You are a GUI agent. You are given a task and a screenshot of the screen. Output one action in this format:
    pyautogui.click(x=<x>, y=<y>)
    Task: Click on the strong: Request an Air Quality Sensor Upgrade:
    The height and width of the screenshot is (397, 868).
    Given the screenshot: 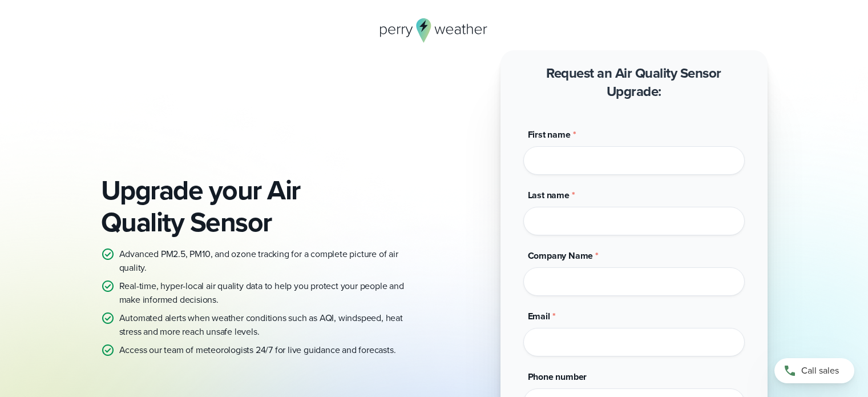 What is the action you would take?
    pyautogui.click(x=633, y=83)
    